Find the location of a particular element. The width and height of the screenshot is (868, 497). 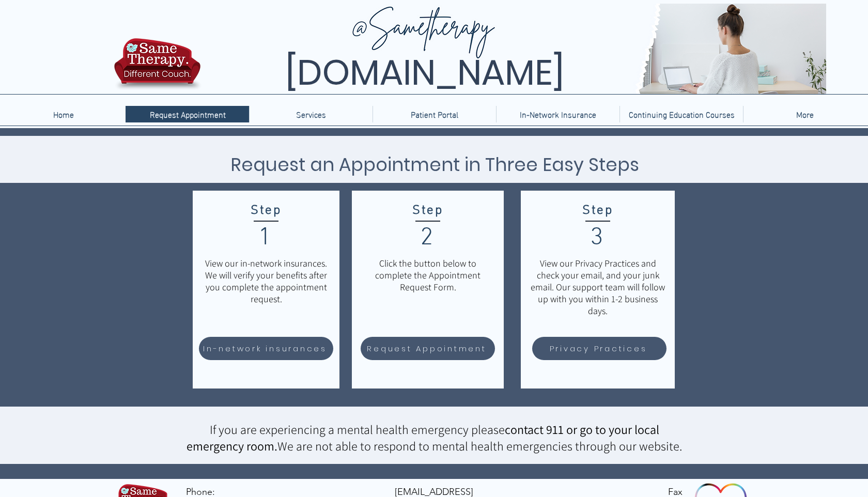

h3: Request an Appointment in Three Easy Steps is located at coordinates (434, 164).